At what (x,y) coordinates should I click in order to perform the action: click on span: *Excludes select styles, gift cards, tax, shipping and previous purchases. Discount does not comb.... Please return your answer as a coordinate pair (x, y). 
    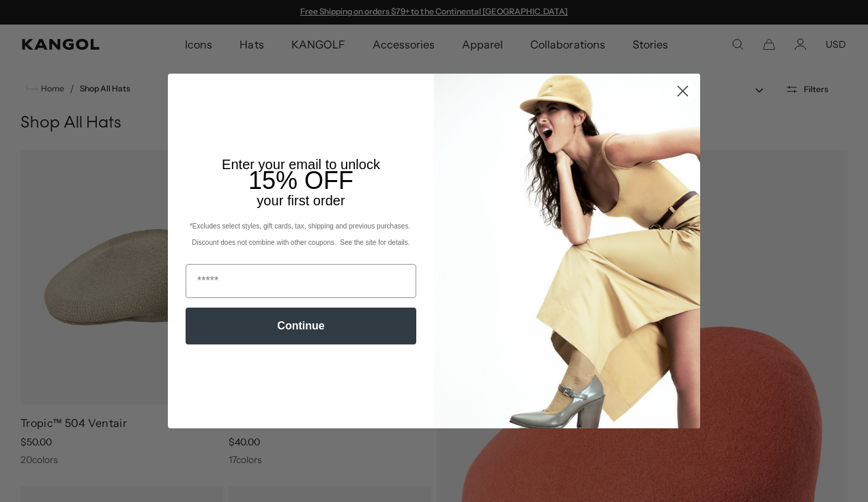
    Looking at the image, I should click on (301, 234).